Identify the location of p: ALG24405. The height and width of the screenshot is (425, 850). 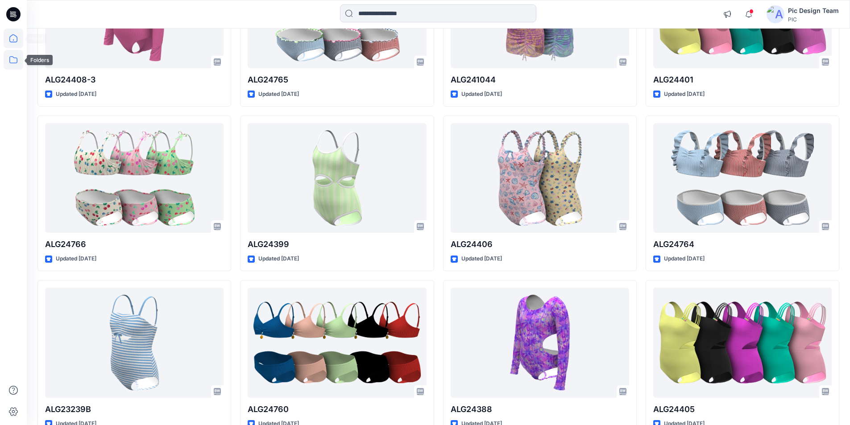
(742, 410).